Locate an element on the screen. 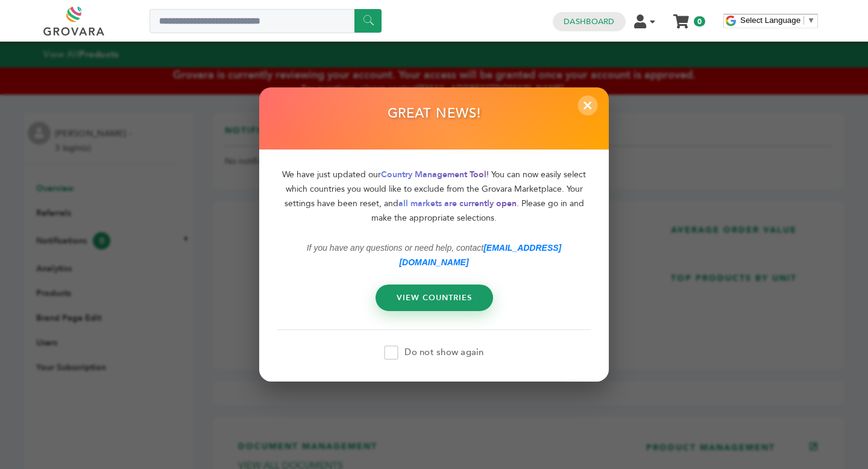  a: Dashboard is located at coordinates (589, 21).